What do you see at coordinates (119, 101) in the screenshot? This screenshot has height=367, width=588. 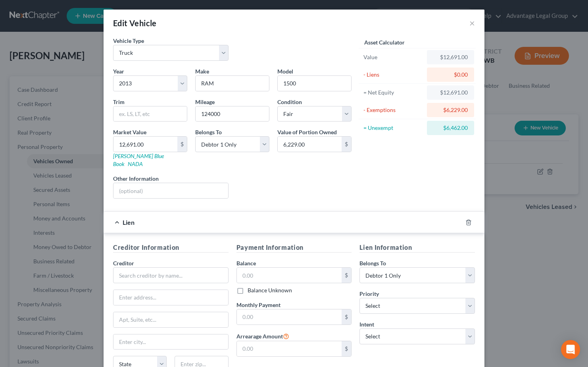 I see `label: Trim` at bounding box center [119, 101].